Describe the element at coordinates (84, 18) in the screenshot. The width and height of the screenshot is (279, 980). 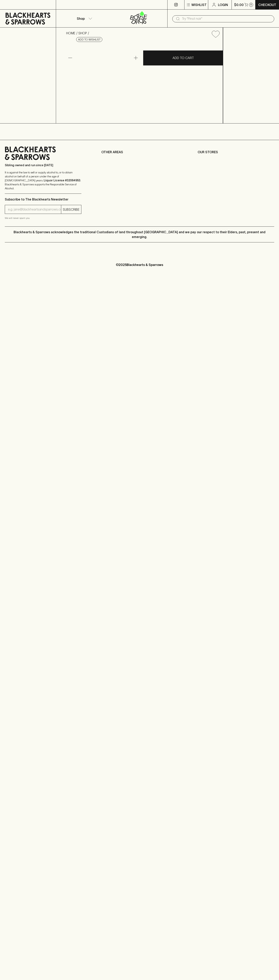
I see `button: Shop` at that location.